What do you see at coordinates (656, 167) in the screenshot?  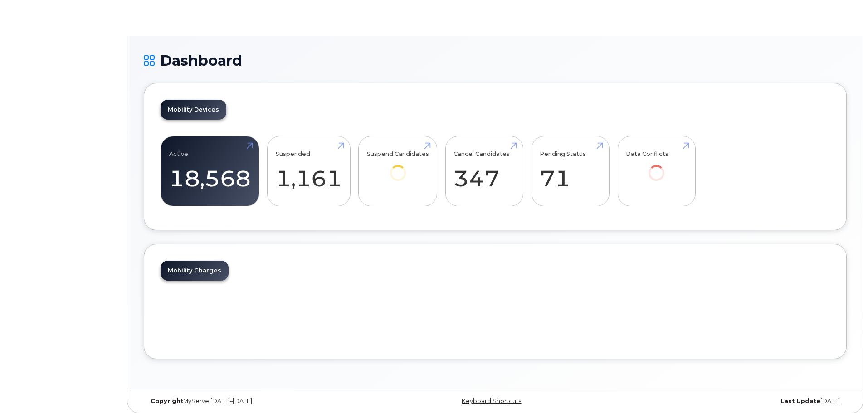 I see `a: Data Conflicts` at bounding box center [656, 167].